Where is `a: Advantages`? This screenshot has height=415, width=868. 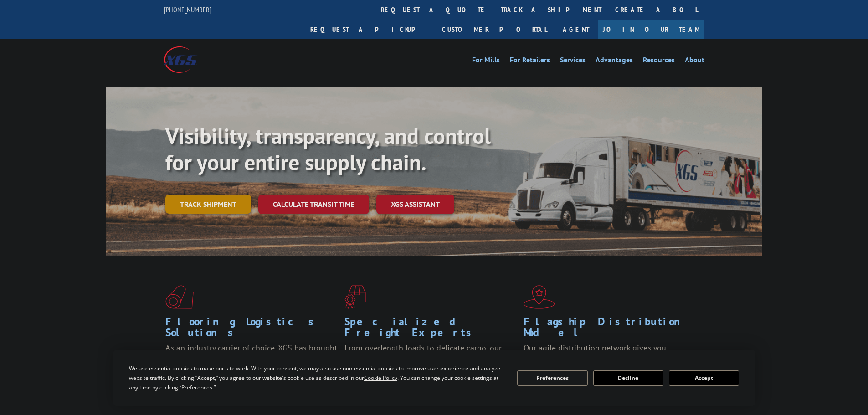 a: Advantages is located at coordinates (614, 61).